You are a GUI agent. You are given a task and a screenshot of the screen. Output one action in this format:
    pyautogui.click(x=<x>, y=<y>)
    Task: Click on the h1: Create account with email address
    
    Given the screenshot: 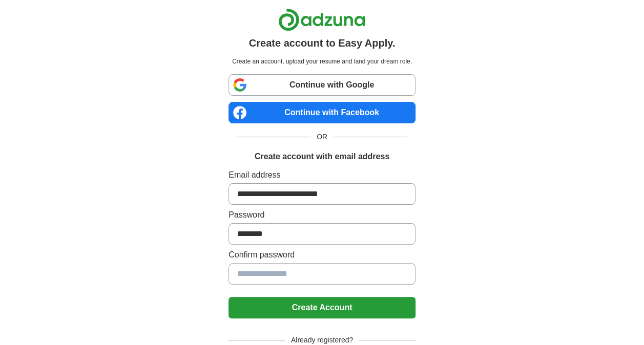 What is the action you would take?
    pyautogui.click(x=322, y=157)
    